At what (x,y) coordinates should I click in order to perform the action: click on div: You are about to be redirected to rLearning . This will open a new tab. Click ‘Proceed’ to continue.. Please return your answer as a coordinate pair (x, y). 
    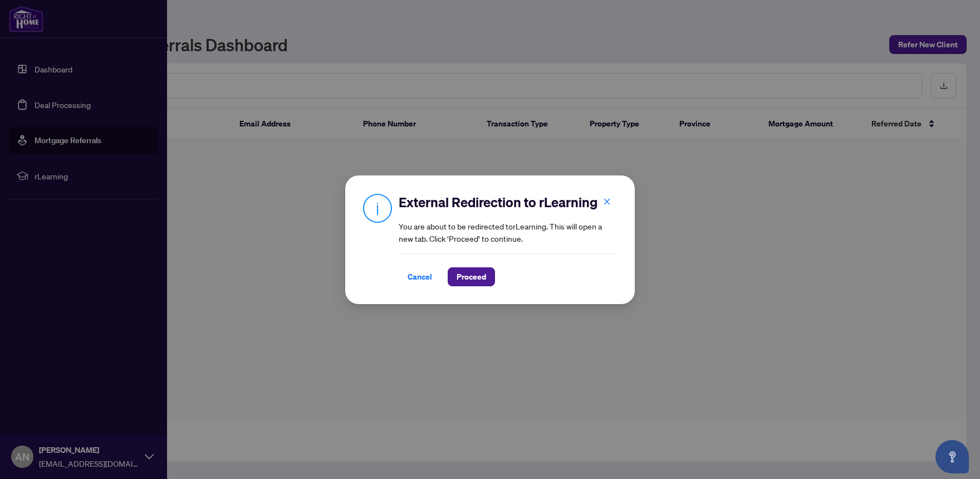
    Looking at the image, I should click on (508, 239).